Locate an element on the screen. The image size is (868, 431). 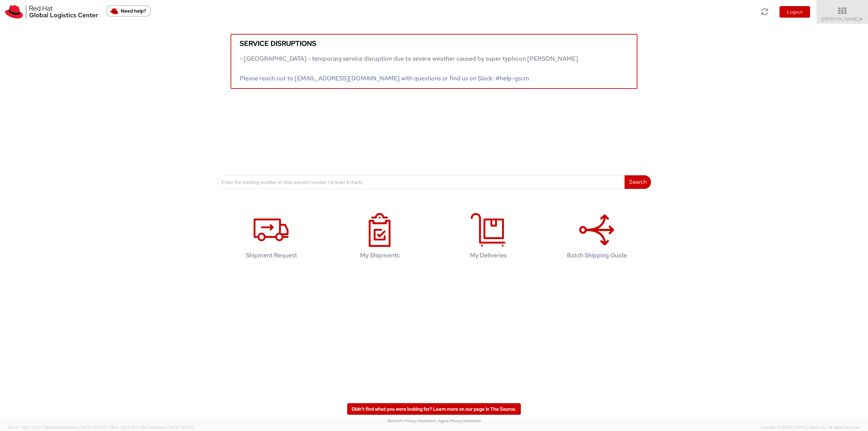
a: My Deliveries is located at coordinates (489, 238).